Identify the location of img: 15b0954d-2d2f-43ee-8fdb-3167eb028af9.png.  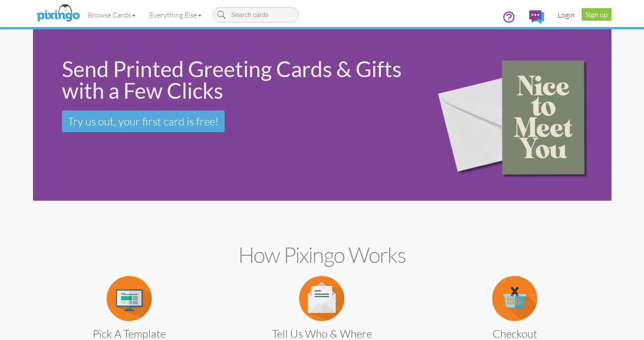
(516, 115).